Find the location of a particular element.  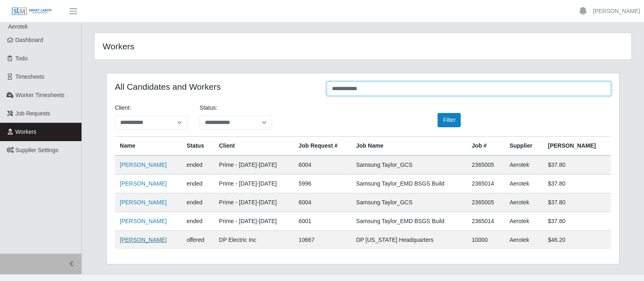

button: Filter is located at coordinates (449, 120).